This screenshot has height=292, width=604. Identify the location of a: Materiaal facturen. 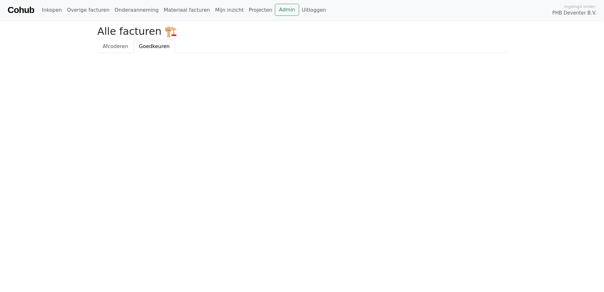
(187, 10).